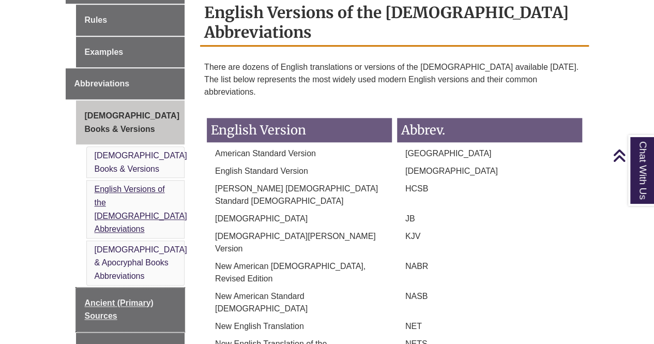 Image resolution: width=654 pixels, height=344 pixels. Describe the element at coordinates (490, 219) in the screenshot. I see `p: JB` at that location.